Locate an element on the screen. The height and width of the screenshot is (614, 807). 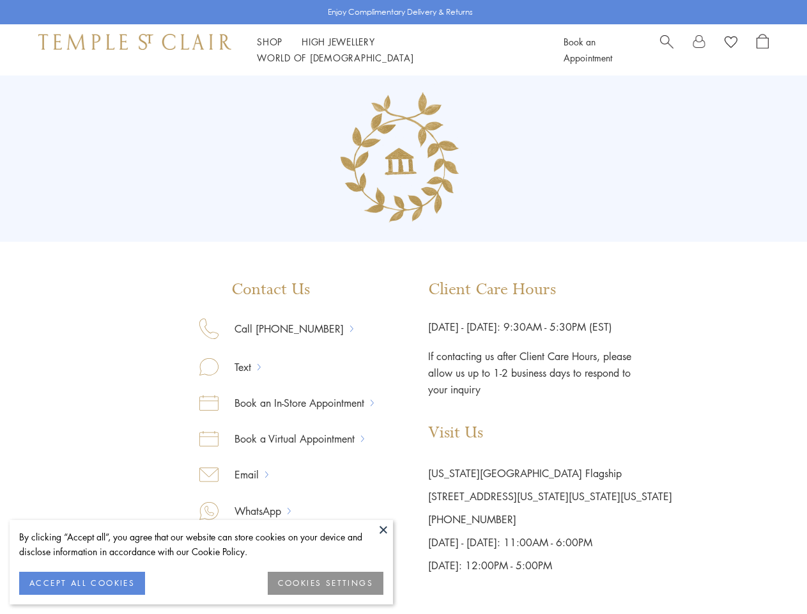
p: Visit Us is located at coordinates (550, 433).